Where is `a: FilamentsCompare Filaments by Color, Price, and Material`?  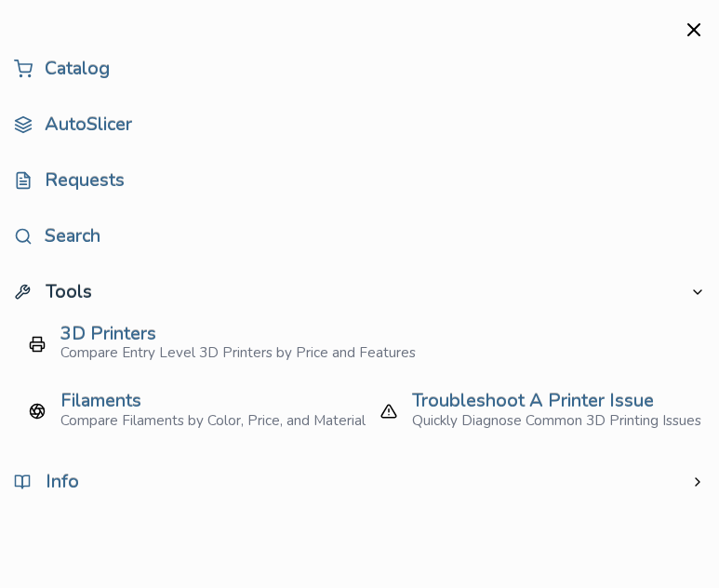
a: FilamentsCompare Filaments by Color, Price, and Material is located at coordinates (190, 411).